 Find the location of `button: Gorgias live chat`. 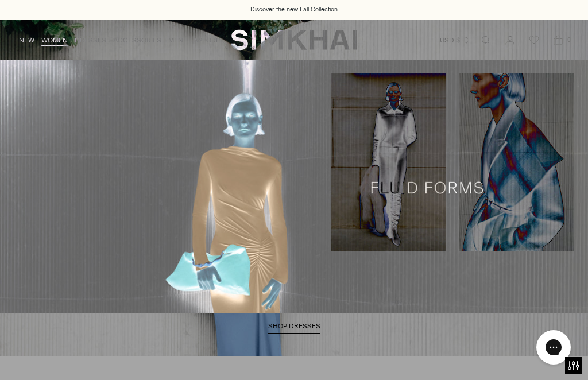

button: Gorgias live chat is located at coordinates (23, 22).